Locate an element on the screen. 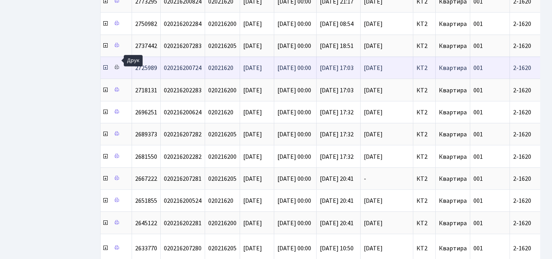 The width and height of the screenshot is (552, 259). span: 020216202283 is located at coordinates (183, 90).